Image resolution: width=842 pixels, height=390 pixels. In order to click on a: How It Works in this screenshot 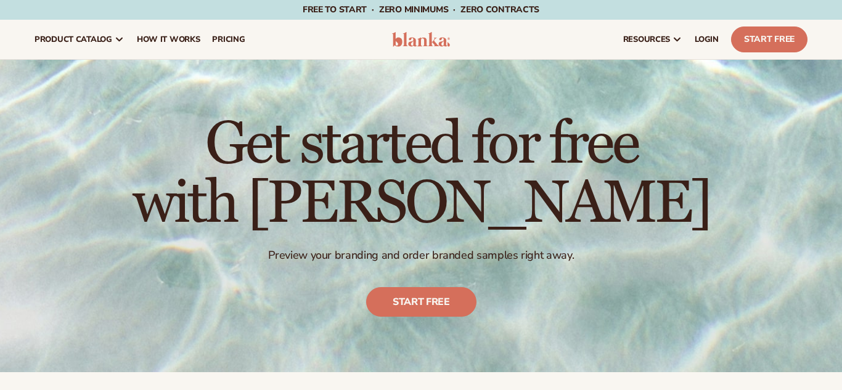, I will do `click(168, 39)`.